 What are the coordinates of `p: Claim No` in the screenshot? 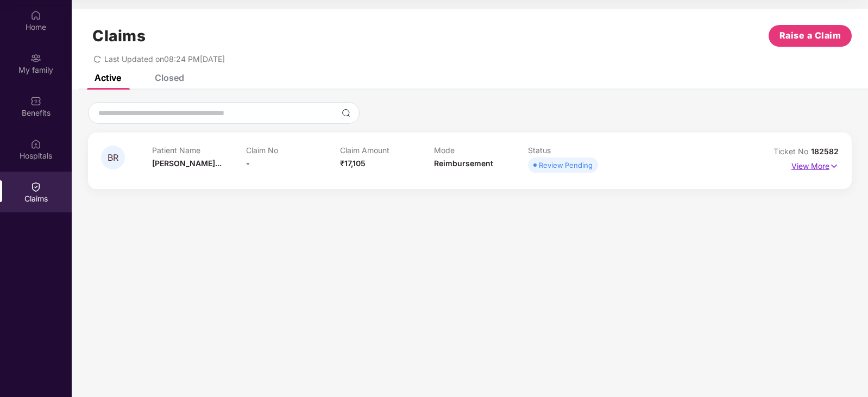 It's located at (293, 149).